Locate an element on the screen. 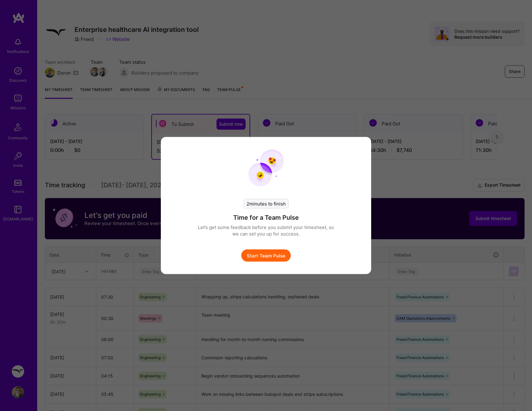 The height and width of the screenshot is (411, 532). img: team pulse start is located at coordinates (266, 168).